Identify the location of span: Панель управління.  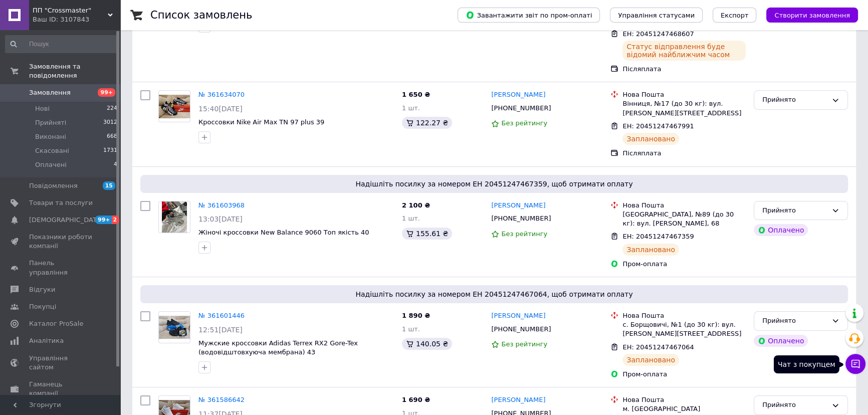
(61, 267).